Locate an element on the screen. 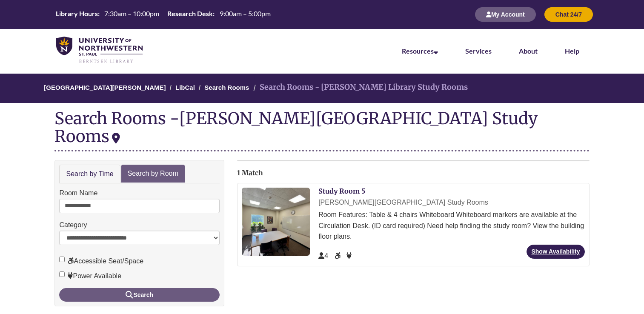 The height and width of the screenshot is (314, 644). span: 7:30am – 10:00pm is located at coordinates (131, 13).